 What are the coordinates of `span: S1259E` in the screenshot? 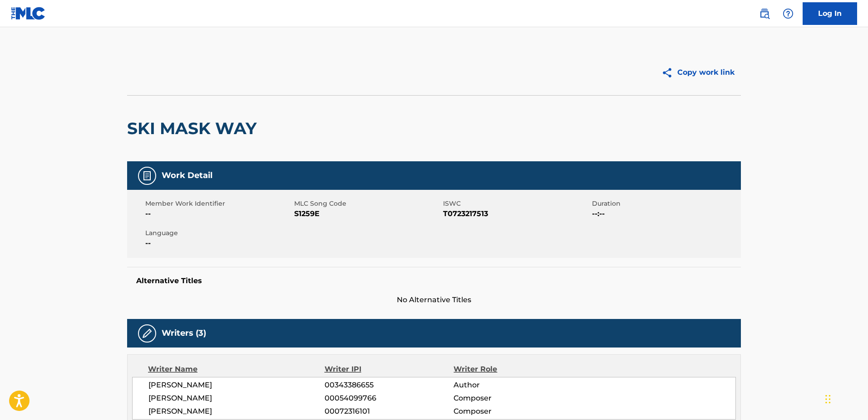 It's located at (367, 214).